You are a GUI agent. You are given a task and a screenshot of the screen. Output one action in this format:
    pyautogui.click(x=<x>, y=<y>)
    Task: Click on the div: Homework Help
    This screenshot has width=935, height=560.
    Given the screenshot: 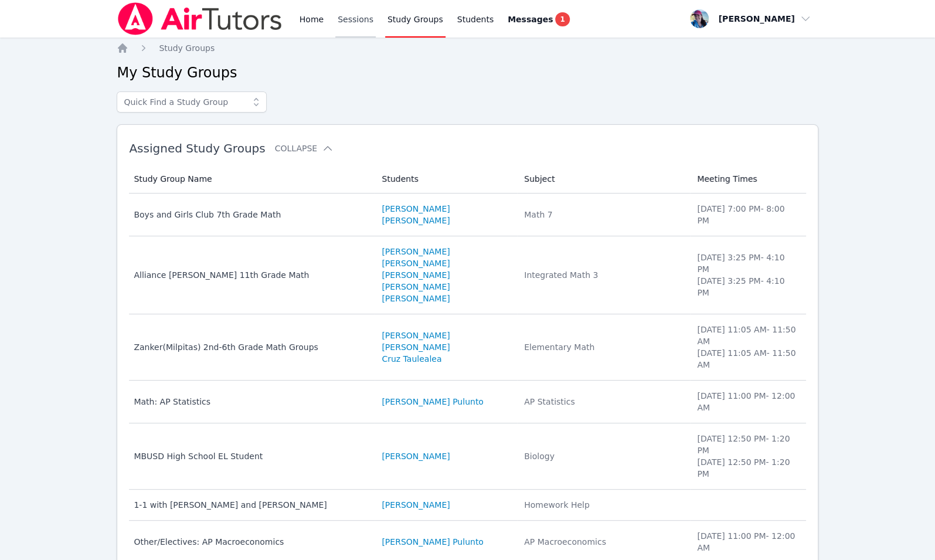 What is the action you would take?
    pyautogui.click(x=603, y=505)
    